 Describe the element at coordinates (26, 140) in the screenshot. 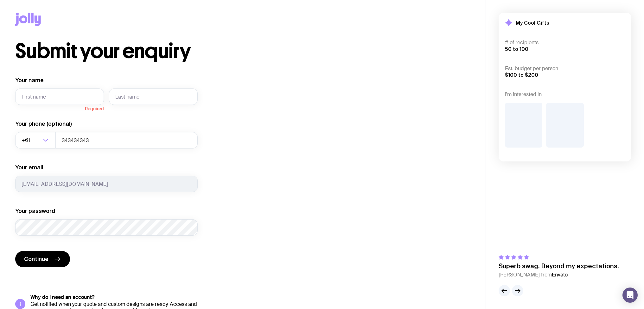

I see `span: +61` at that location.